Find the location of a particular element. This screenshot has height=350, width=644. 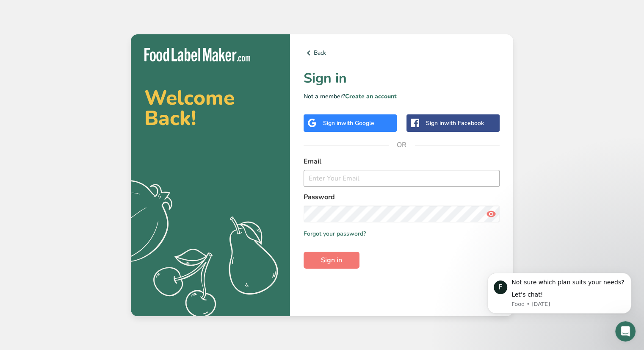

h1: Sign in is located at coordinates (401, 78).